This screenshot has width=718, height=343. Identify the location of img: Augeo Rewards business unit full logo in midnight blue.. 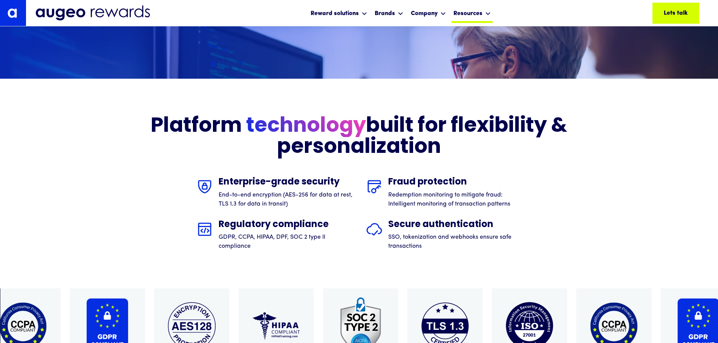
(93, 13).